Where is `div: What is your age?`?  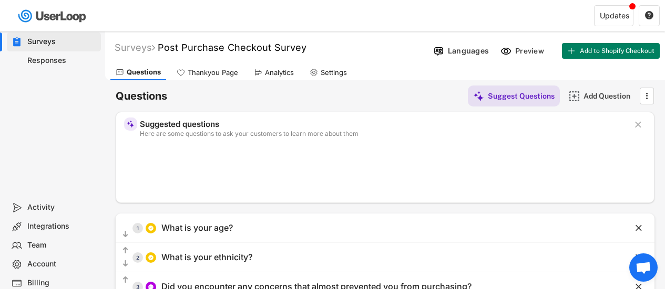 div: What is your age? is located at coordinates (197, 228).